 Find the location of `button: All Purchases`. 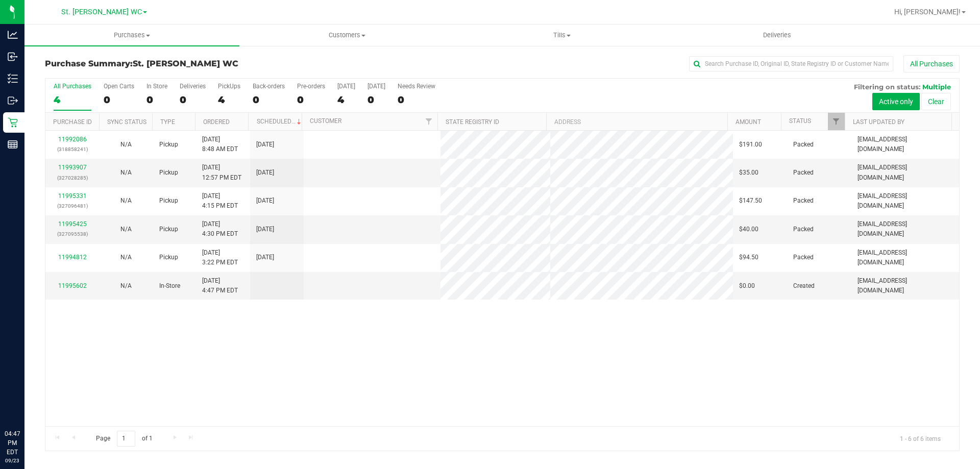

button: All Purchases is located at coordinates (931, 64).